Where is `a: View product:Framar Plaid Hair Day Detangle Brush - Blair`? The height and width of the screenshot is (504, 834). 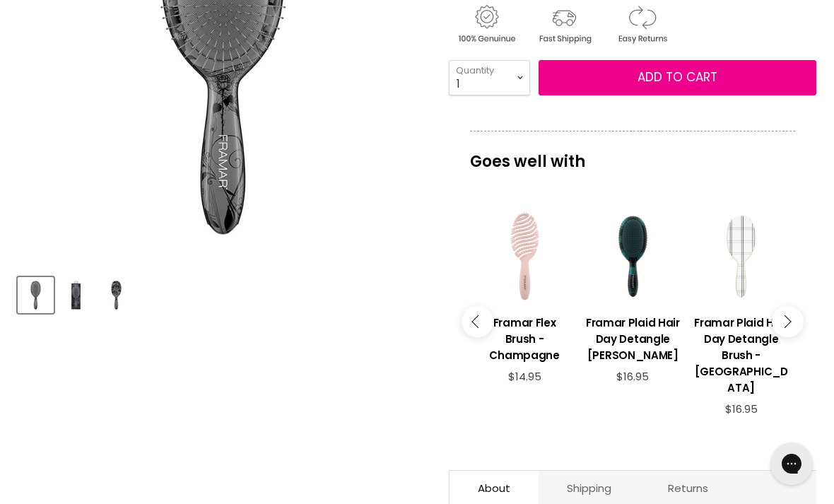
a: View product:Framar Plaid Hair Day Detangle Brush - Blair is located at coordinates (633, 337).